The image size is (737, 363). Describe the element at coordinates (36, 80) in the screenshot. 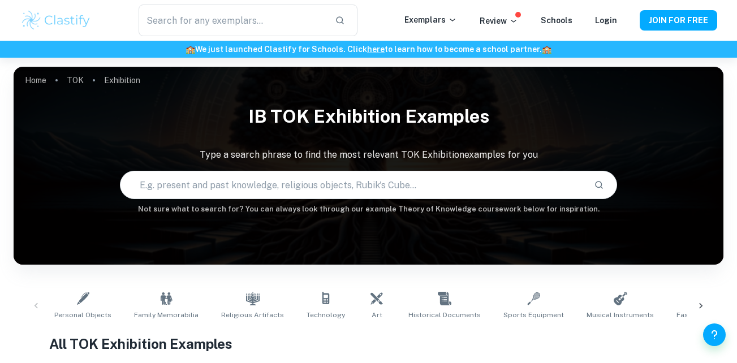

I see `a: Home` at that location.